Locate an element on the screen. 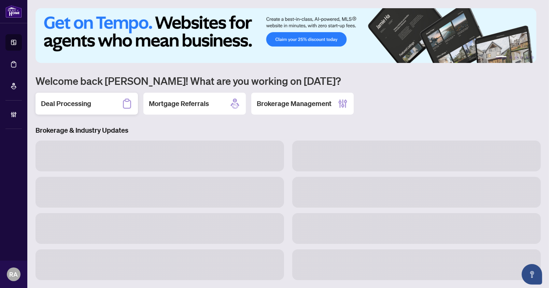 Image resolution: width=549 pixels, height=288 pixels. img: logo is located at coordinates (14, 11).